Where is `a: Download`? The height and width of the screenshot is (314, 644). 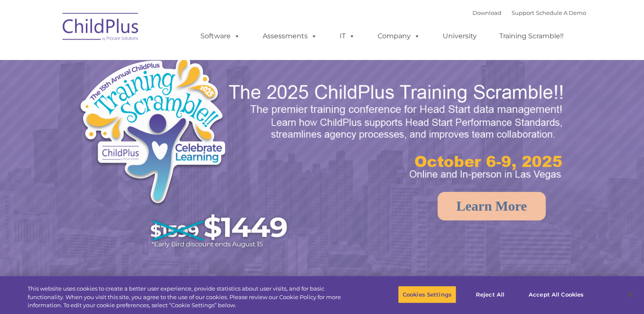
a: Download is located at coordinates (487, 13).